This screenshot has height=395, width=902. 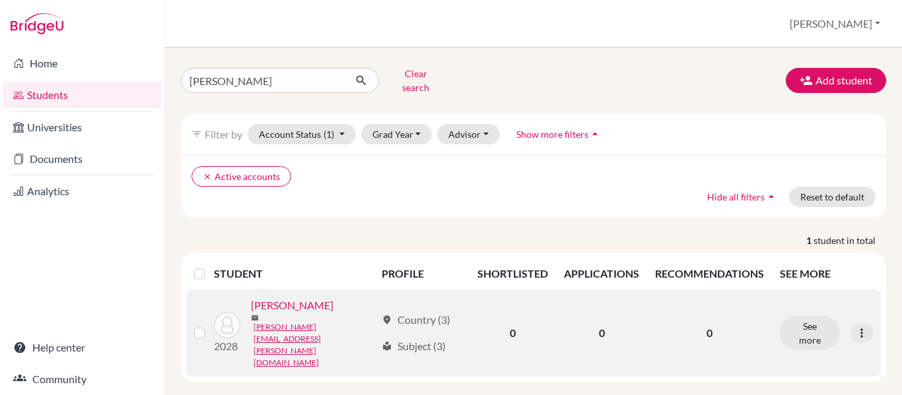 What do you see at coordinates (735, 197) in the screenshot?
I see `span: Hide all filters` at bounding box center [735, 197].